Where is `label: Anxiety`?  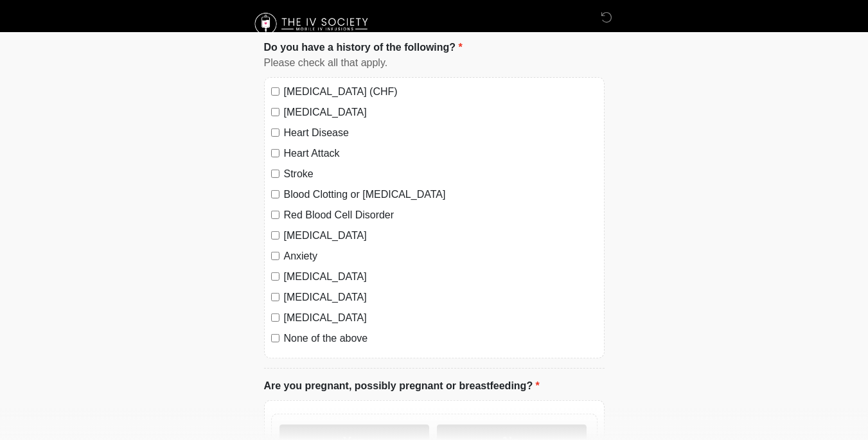 label: Anxiety is located at coordinates (441, 256).